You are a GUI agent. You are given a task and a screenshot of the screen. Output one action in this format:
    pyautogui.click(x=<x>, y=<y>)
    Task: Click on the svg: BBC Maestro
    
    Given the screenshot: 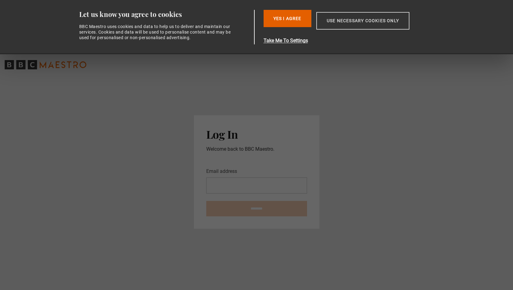 What is the action you would take?
    pyautogui.click(x=45, y=65)
    